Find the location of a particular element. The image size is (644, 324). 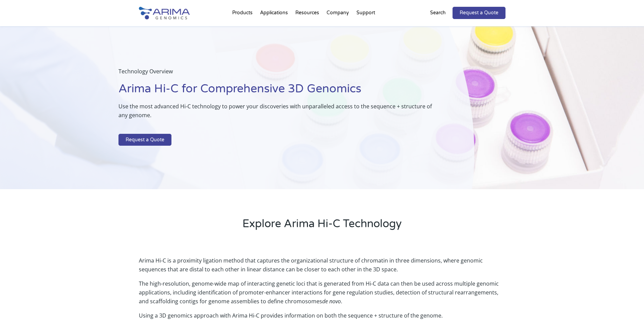

p: The high-resolution, genome-wide map of interacting genetic loci that is generated from Hi-C data... is located at coordinates (322, 295).